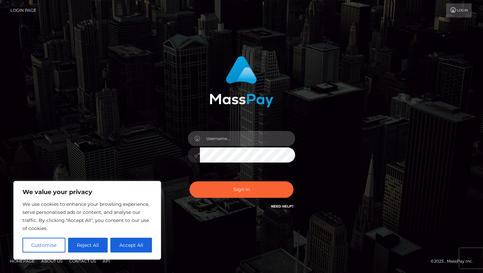 This screenshot has width=483, height=273. Describe the element at coordinates (248, 138) in the screenshot. I see `input: Username...` at that location.